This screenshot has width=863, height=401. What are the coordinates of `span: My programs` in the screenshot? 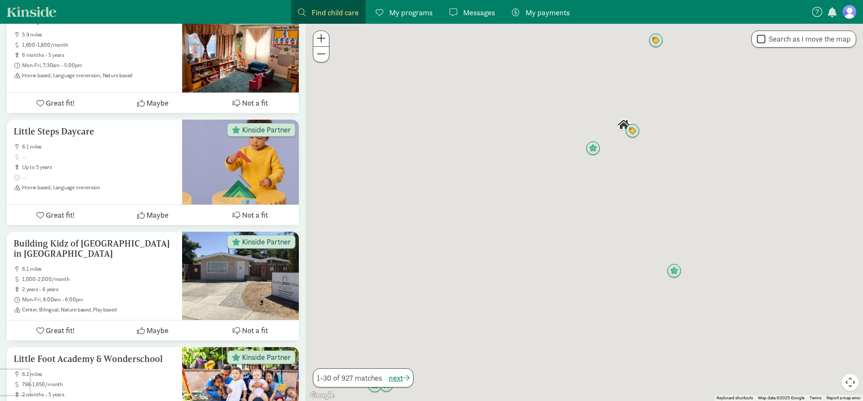 It's located at (411, 12).